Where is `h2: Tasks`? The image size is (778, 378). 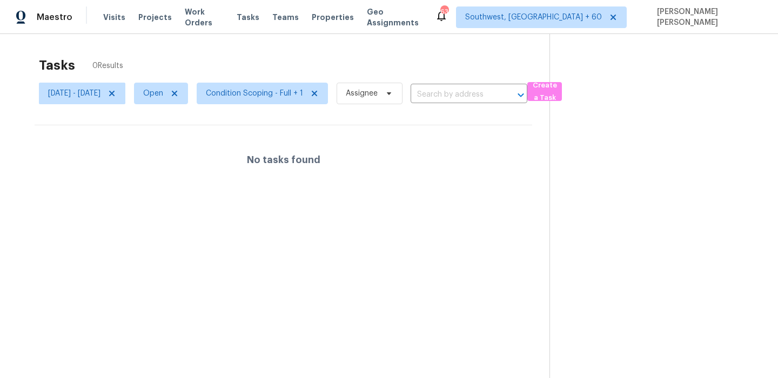 h2: Tasks is located at coordinates (57, 65).